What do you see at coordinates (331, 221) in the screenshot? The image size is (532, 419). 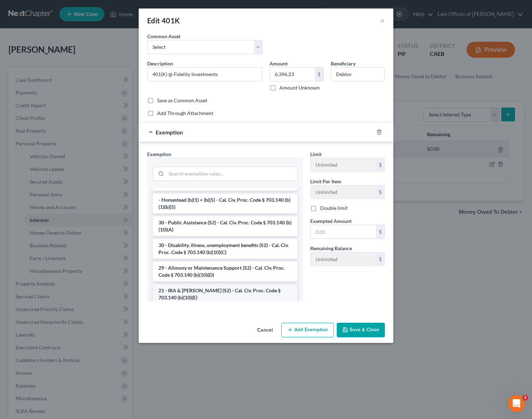 I see `span: Exempted Amount` at bounding box center [331, 221].